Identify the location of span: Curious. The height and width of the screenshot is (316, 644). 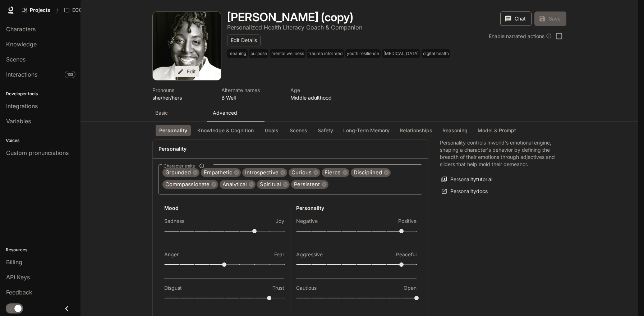
(302, 173).